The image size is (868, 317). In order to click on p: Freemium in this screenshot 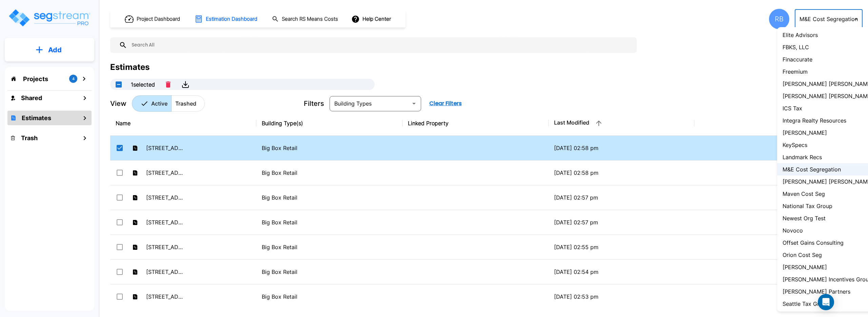, I will do `click(795, 72)`.